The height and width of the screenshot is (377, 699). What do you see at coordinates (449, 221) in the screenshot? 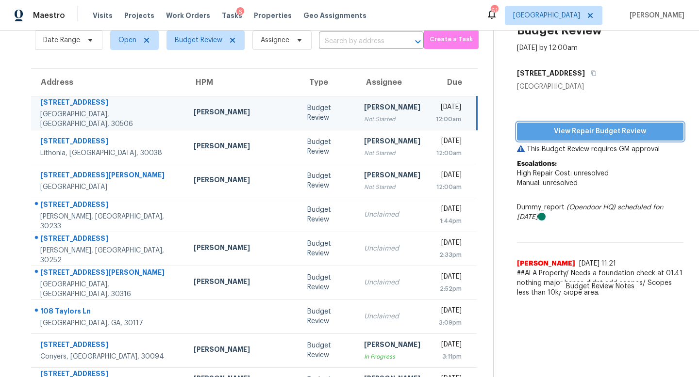
I see `div: 1:44pm` at bounding box center [449, 221].